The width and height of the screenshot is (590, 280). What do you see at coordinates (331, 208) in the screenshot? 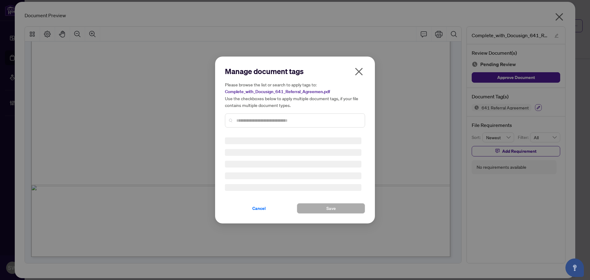
I see `button: Save` at bounding box center [331, 208].